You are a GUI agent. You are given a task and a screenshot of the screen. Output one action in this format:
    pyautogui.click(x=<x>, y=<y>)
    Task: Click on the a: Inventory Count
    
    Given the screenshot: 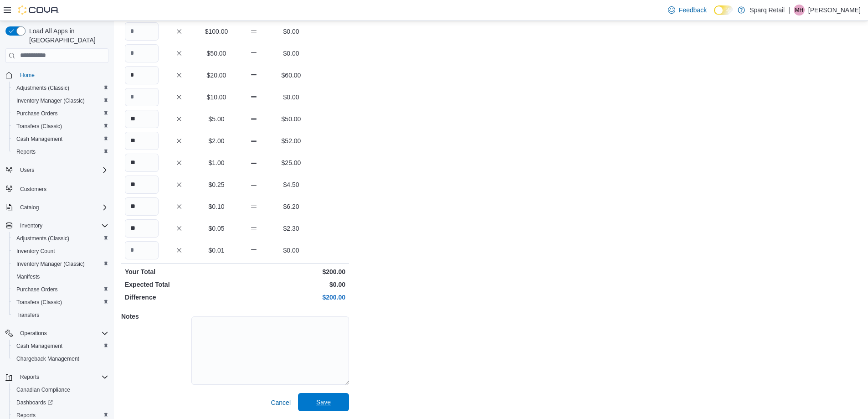 What is the action you would take?
    pyautogui.click(x=36, y=251)
    